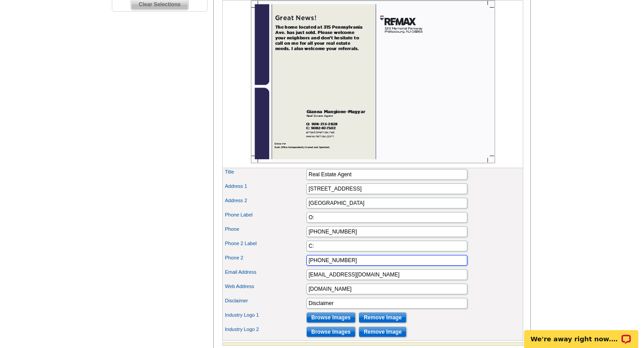 Image resolution: width=644 pixels, height=348 pixels. I want to click on label: Email Address, so click(265, 272).